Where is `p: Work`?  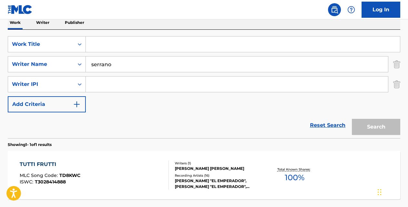 p: Work is located at coordinates (15, 23).